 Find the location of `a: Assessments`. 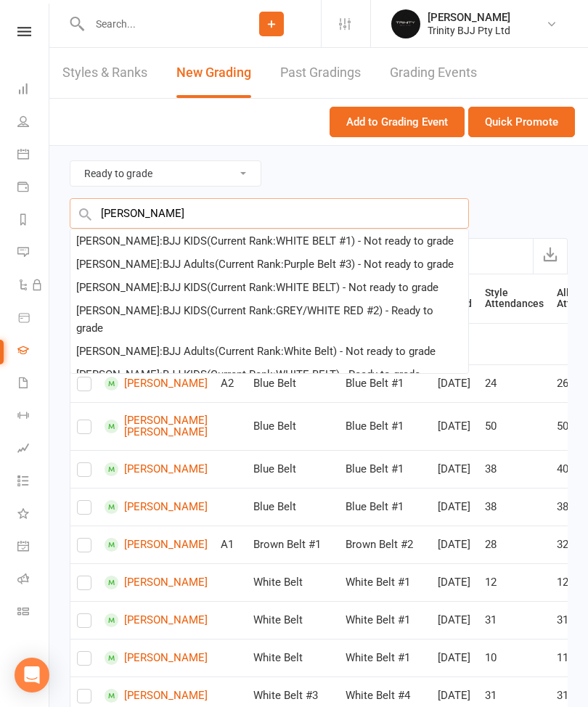

a: Assessments is located at coordinates (34, 449).